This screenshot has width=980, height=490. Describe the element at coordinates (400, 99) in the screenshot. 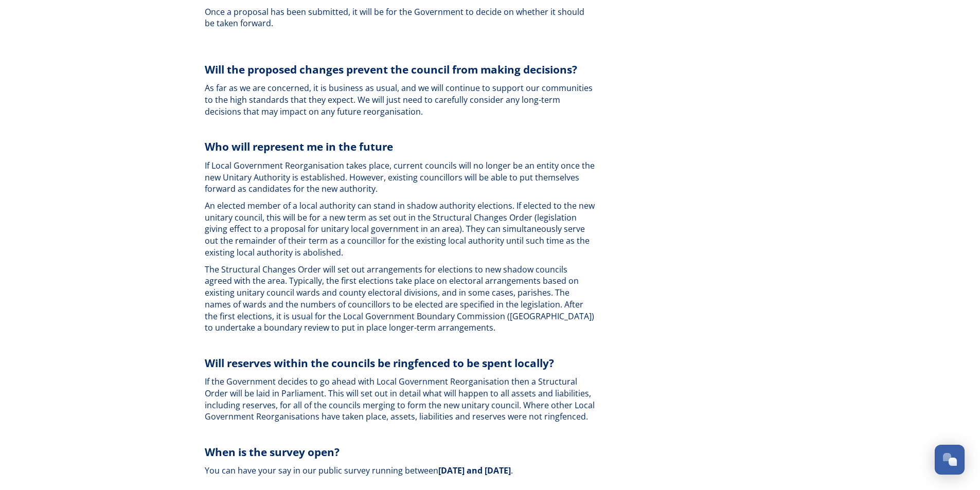

I see `span: As far as we are concerned, it is business as usual, and we will continue to support our communit...` at that location.